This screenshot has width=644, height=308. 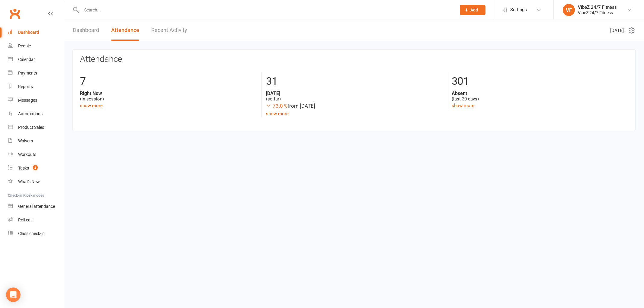 I want to click on strong: Absent, so click(x=540, y=93).